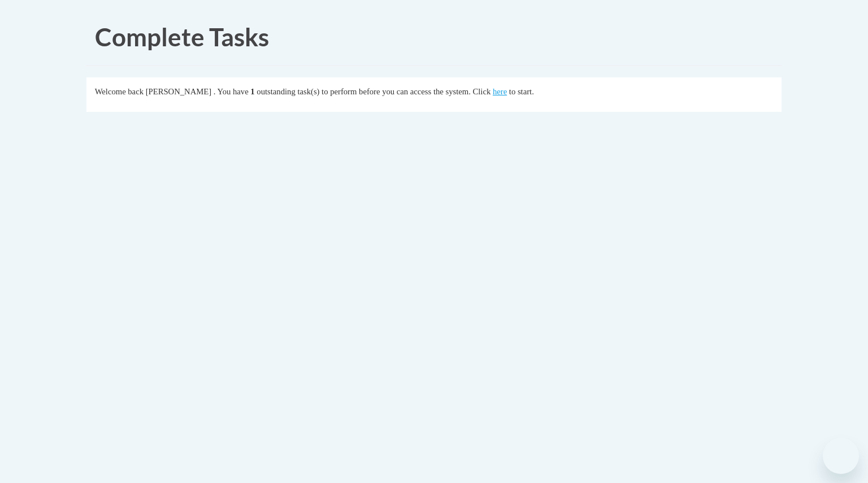 The height and width of the screenshot is (483, 868). What do you see at coordinates (182, 37) in the screenshot?
I see `span: Complete Tasks` at bounding box center [182, 37].